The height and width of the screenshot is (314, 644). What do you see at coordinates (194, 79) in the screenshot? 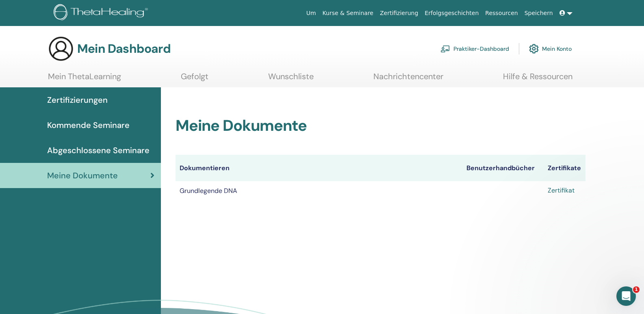
I see `a: Gefolgt` at bounding box center [194, 79].